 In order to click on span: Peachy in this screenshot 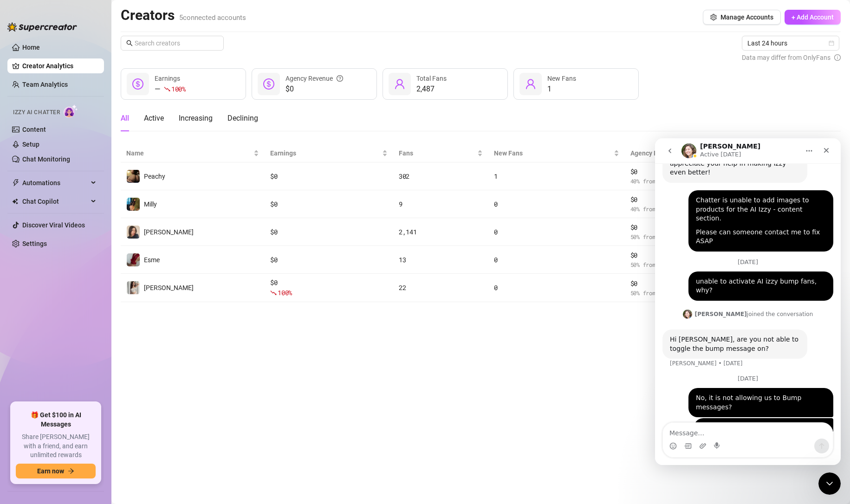, I will do `click(155, 176)`.